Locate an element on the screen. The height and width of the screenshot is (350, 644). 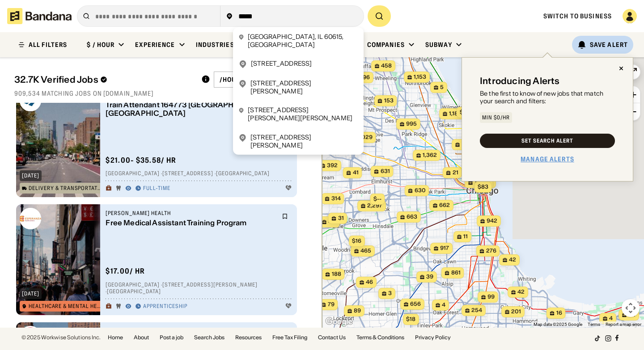
span: 39 is located at coordinates (430, 277).